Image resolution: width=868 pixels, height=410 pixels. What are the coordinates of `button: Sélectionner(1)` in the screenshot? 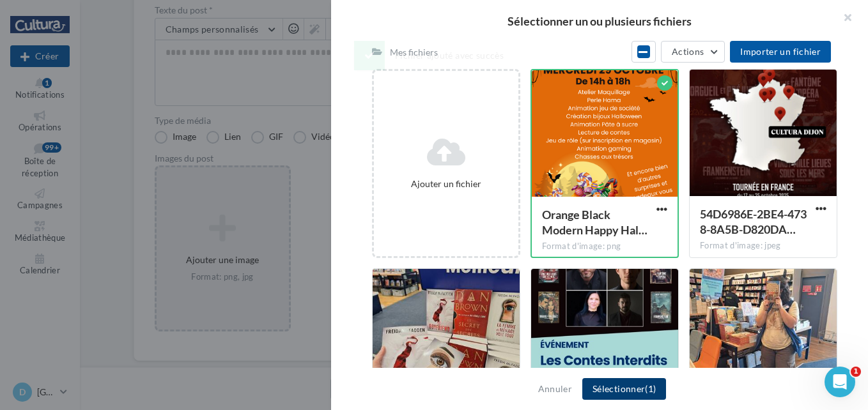 It's located at (624, 389).